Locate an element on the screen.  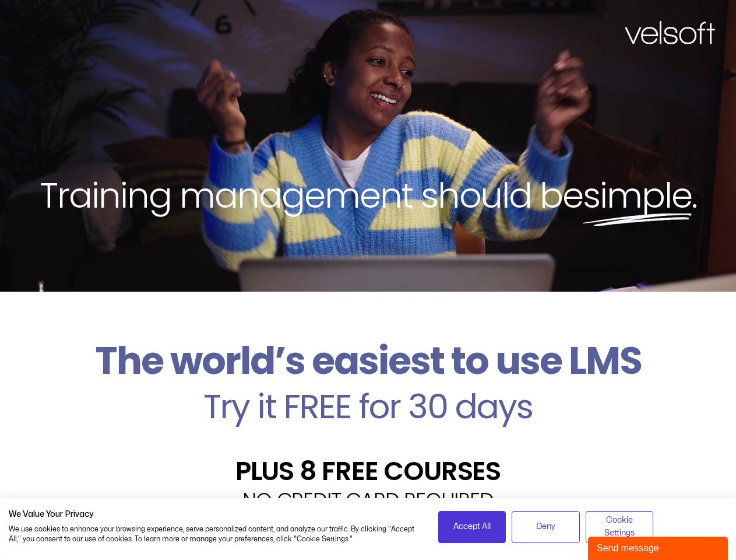
button: Accept all cookies is located at coordinates (472, 526).